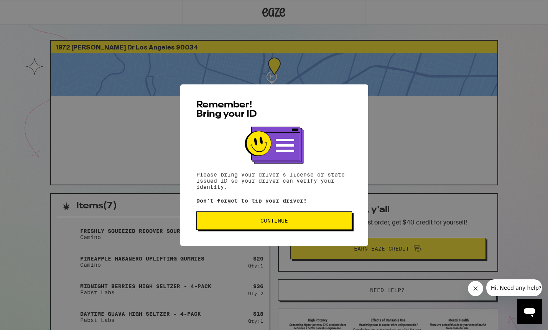  Describe the element at coordinates (274, 180) in the screenshot. I see `p: Please bring your driver's license or state issued ID so your driver can verify your identity.` at that location.